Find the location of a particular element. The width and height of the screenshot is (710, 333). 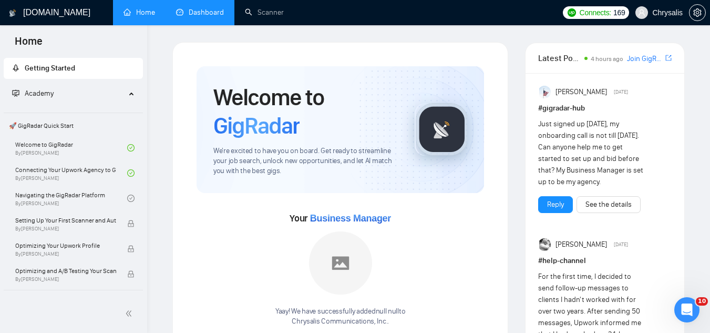

img: Anisuzzaman Khan is located at coordinates (546, 92).